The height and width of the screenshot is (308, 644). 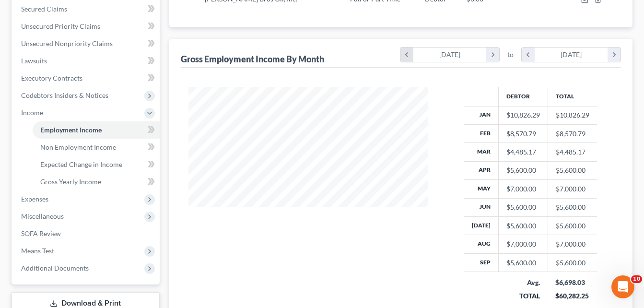 I want to click on th: Debtor, so click(x=522, y=97).